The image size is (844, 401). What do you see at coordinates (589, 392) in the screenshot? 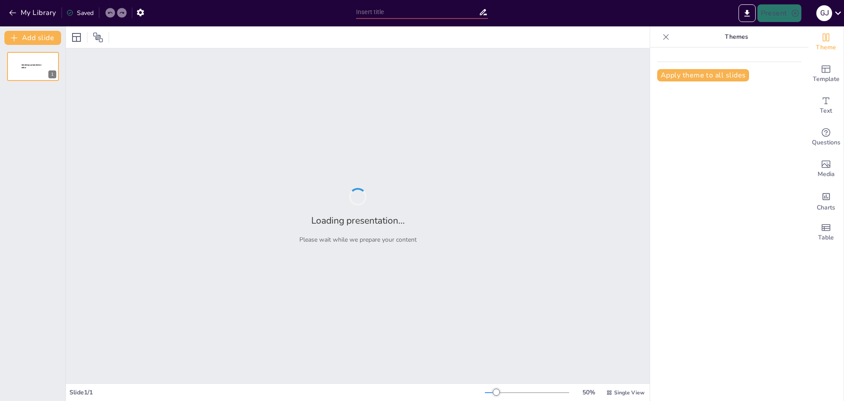
I see `div: 50 %` at bounding box center [589, 392].